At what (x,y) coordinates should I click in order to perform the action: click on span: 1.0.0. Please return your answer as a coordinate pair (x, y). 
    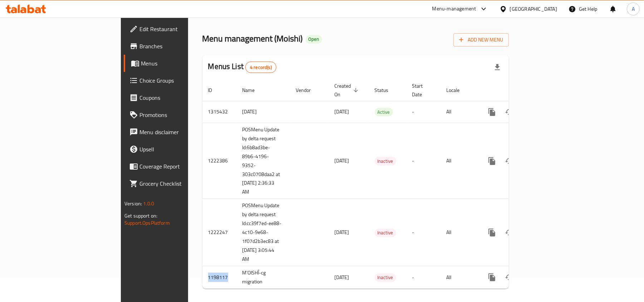
    Looking at the image, I should click on (148, 204).